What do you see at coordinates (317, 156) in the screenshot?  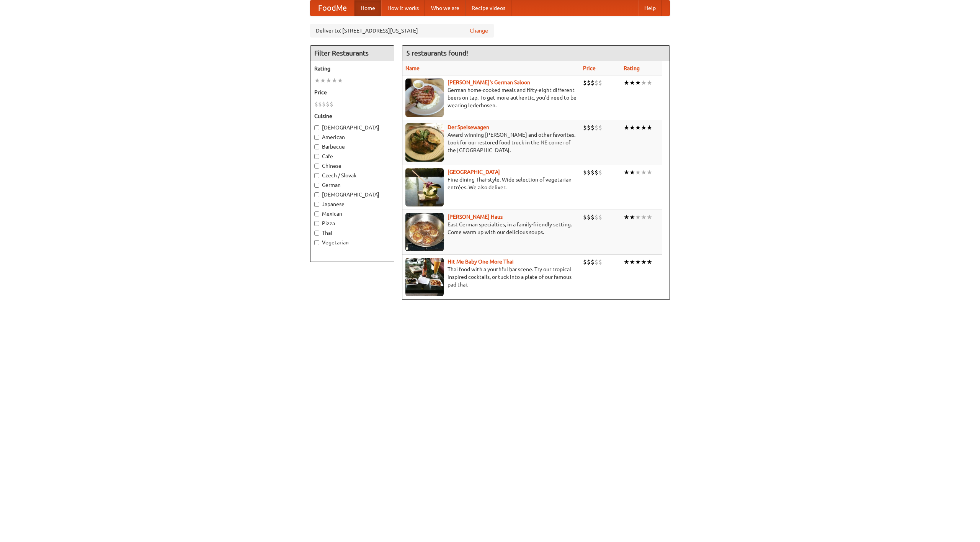 I see `input: Cafe` at bounding box center [317, 156].